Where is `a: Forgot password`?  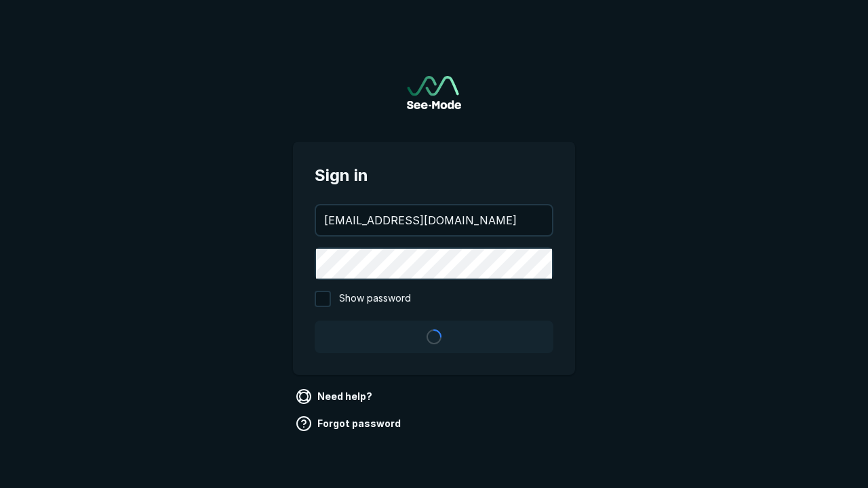 a: Forgot password is located at coordinates (349, 424).